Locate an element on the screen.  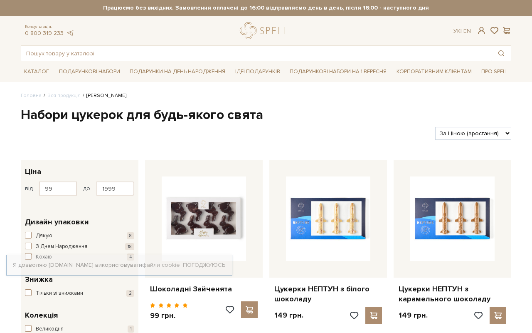
a: Подарункові набори на 1 Вересня is located at coordinates (338, 72).